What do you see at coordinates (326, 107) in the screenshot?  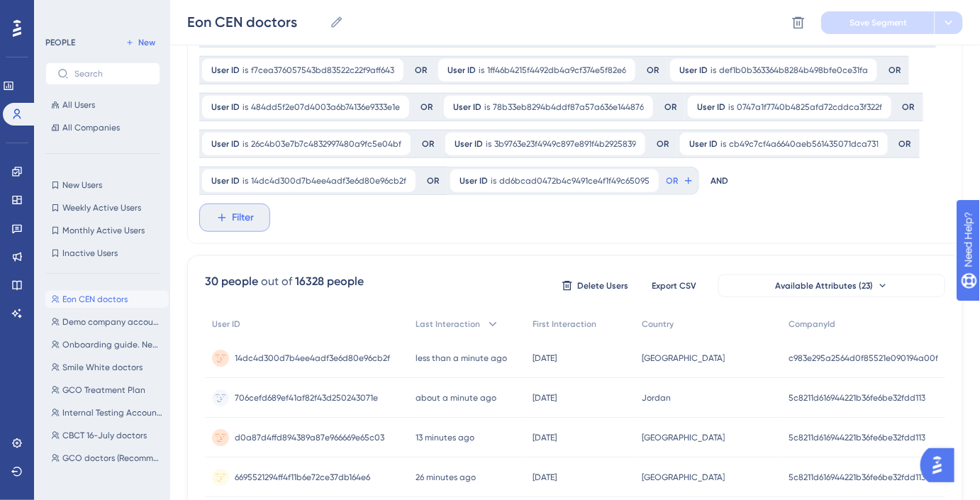 I see `span: 484dd5f2e07d4003a6b74136e9333e1e` at bounding box center [326, 107].